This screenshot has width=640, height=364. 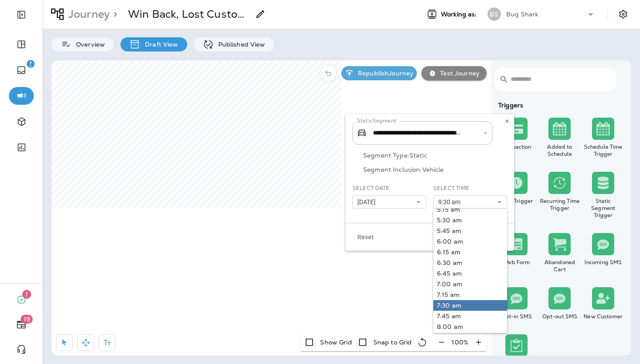 What do you see at coordinates (516, 262) in the screenshot?
I see `div: Web Form` at bounding box center [516, 262].